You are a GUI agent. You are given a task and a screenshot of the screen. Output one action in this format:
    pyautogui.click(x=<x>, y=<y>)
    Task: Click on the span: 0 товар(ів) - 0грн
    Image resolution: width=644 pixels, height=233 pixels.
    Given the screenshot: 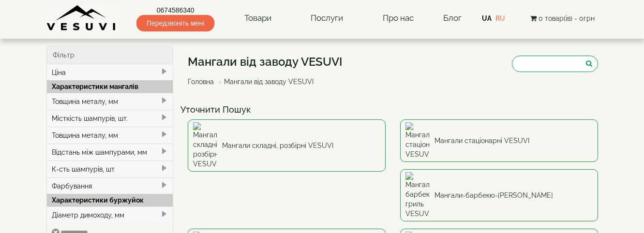 What is the action you would take?
    pyautogui.click(x=567, y=19)
    